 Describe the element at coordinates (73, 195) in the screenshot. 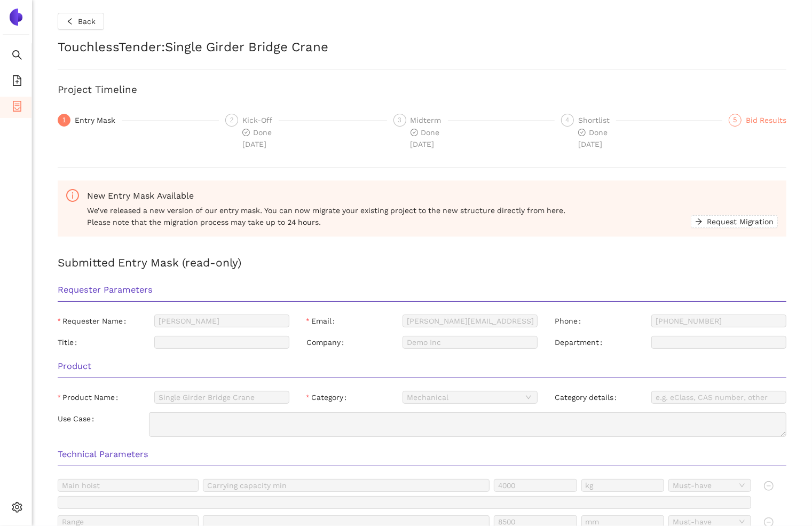

I see `span: info-circle` at that location.